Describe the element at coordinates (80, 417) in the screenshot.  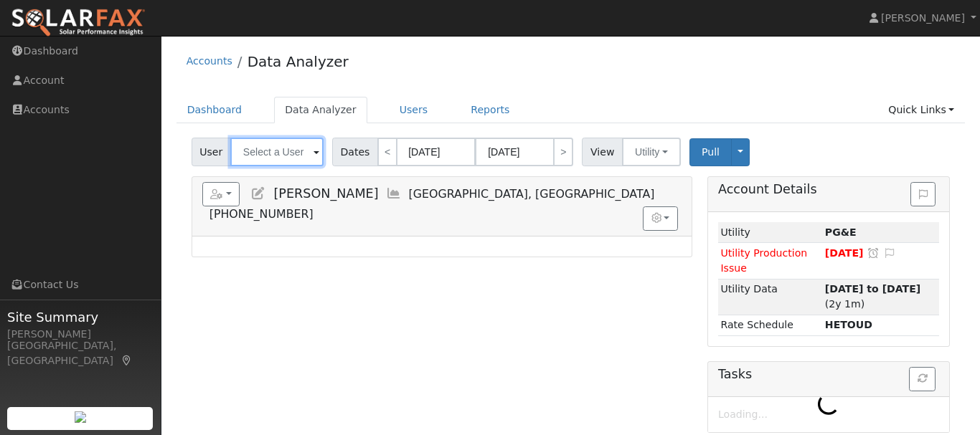
I see `img: retrieve` at that location.